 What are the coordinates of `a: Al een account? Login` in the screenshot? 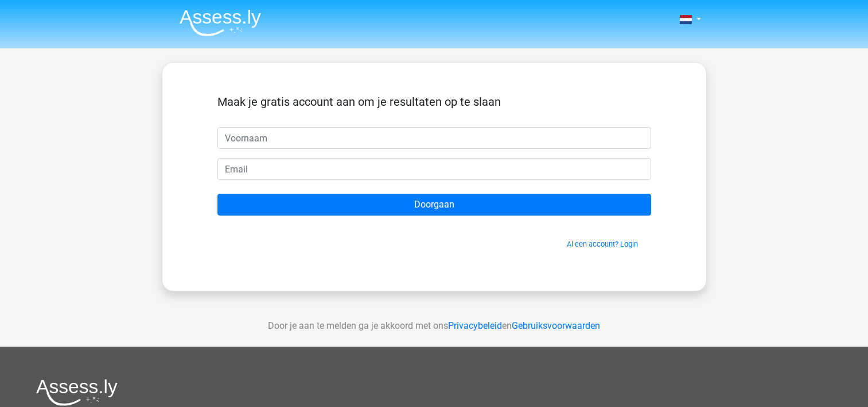 It's located at (603, 243).